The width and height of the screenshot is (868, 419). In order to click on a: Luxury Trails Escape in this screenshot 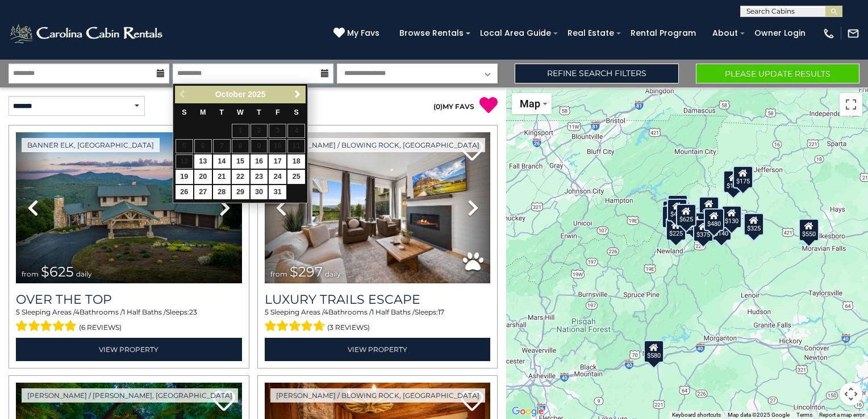, I will do `click(377, 300)`.